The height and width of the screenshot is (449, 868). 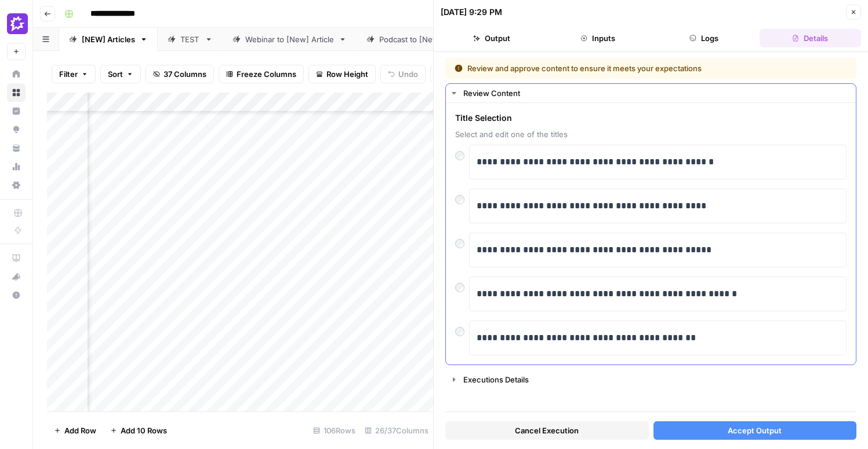 I want to click on div: 26/37 Columns, so click(x=396, y=431).